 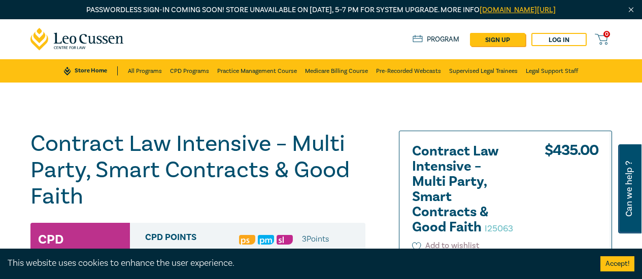 What do you see at coordinates (468, 190) in the screenshot?
I see `h2: Contract Law Intensive – Multi Party, Smart Contracts & Good Faith` at bounding box center [468, 190].